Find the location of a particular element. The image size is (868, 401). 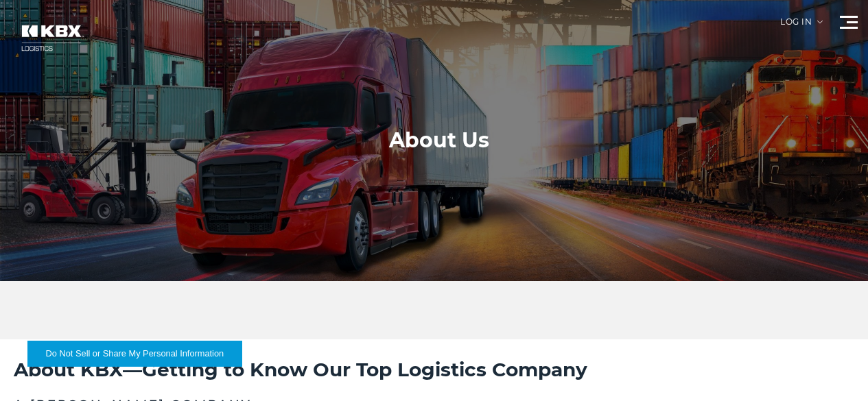

h2: About KBX—Getting to Know Our Top Logistics Company is located at coordinates (434, 369).